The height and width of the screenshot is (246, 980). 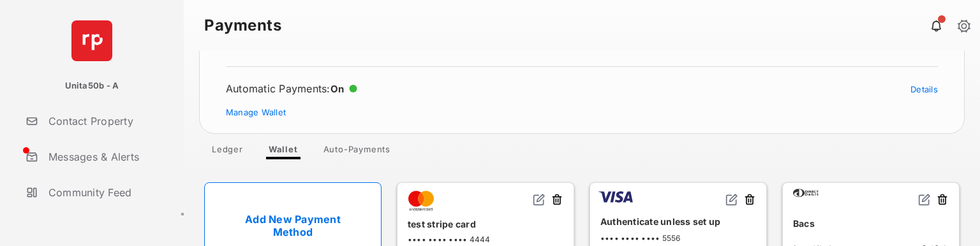 What do you see at coordinates (243, 25) in the screenshot?
I see `strong: Payments` at bounding box center [243, 25].